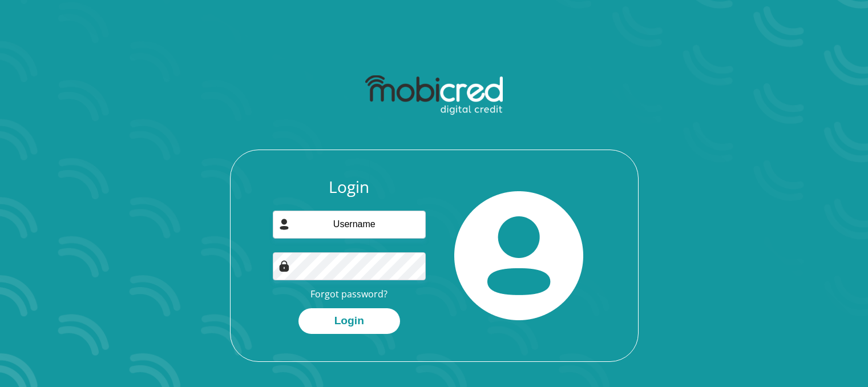 This screenshot has height=387, width=868. I want to click on h3: Login, so click(349, 187).